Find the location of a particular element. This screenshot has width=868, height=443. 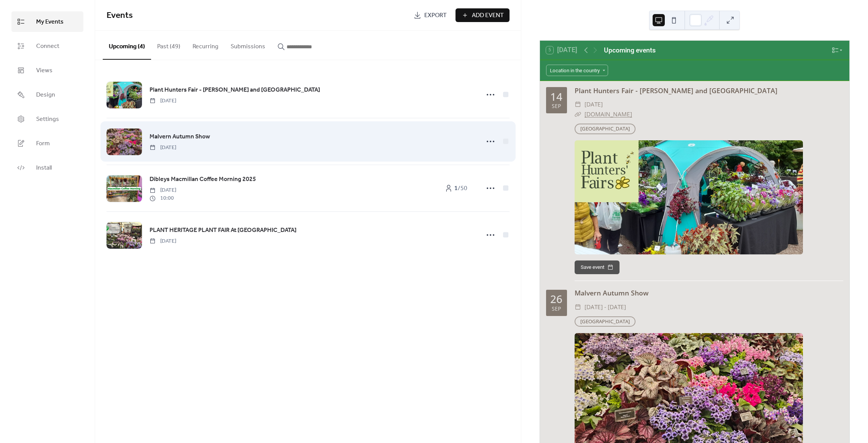

a: Design is located at coordinates (47, 95).